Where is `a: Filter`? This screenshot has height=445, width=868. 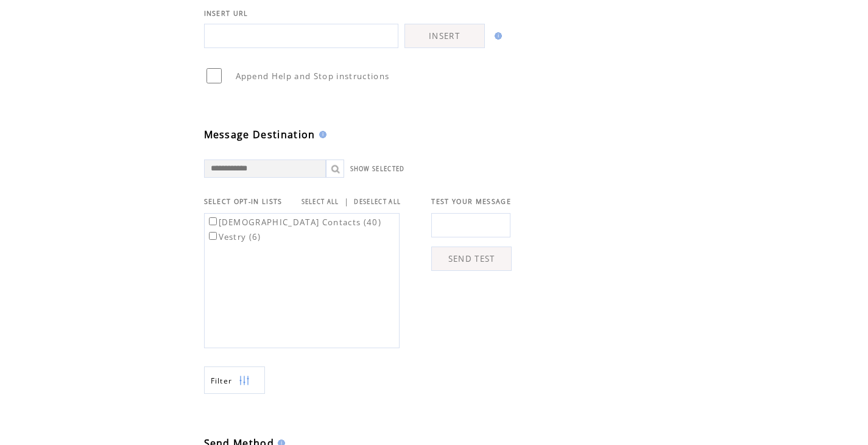
a: Filter is located at coordinates (234, 380).